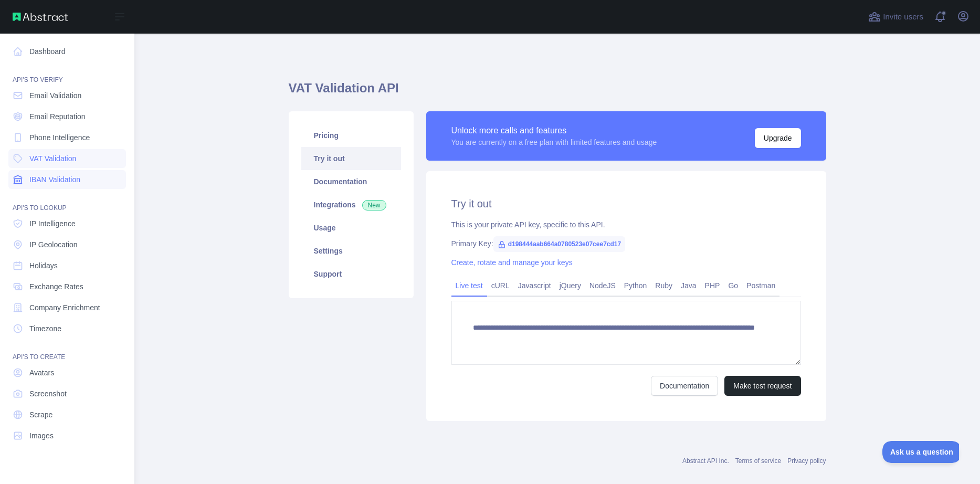 This screenshot has width=980, height=484. I want to click on a: Usage, so click(351, 228).